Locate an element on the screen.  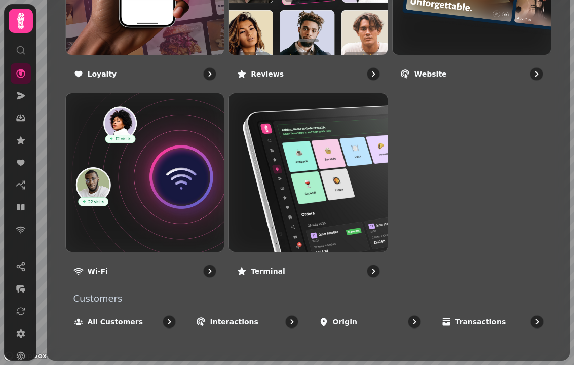
p: Transactions is located at coordinates (481, 322).